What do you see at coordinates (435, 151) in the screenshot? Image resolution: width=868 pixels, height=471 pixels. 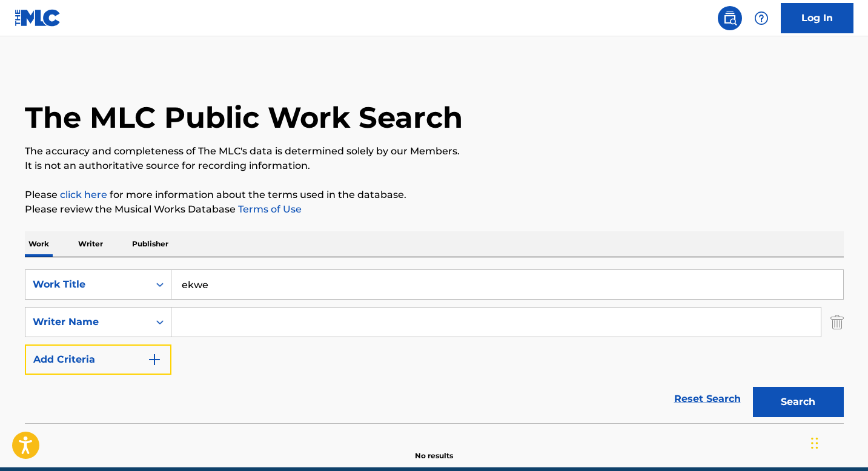 I see `p: The accuracy and completeness of The MLC's data is determined solely by our Members.` at bounding box center [435, 151].